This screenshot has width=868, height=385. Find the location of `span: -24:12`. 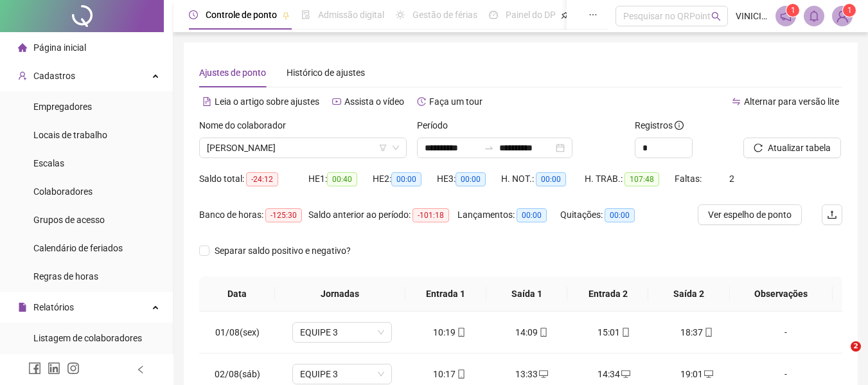

span: -24:12 is located at coordinates (262, 179).